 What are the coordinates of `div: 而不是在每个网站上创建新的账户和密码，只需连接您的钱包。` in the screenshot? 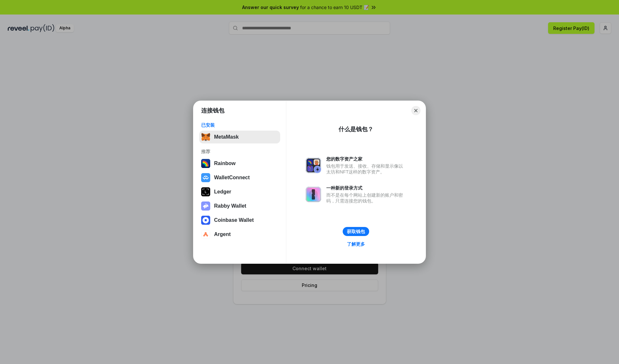 It's located at (366, 198).